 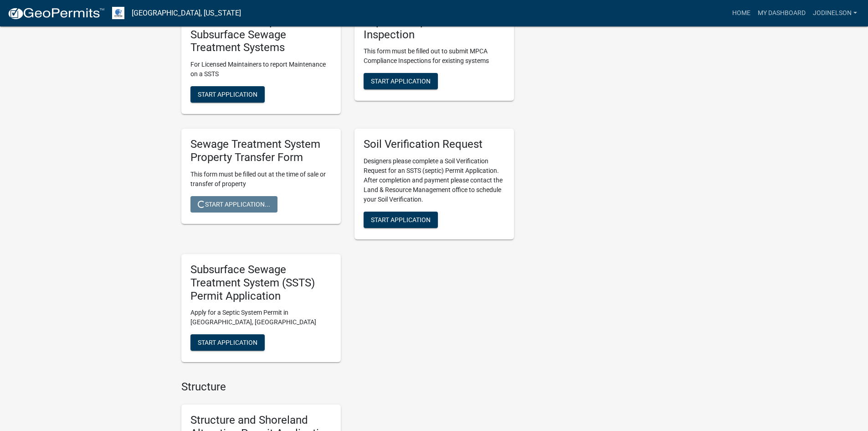 What do you see at coordinates (234, 205) in the screenshot?
I see `button: Start Application...` at bounding box center [234, 205].